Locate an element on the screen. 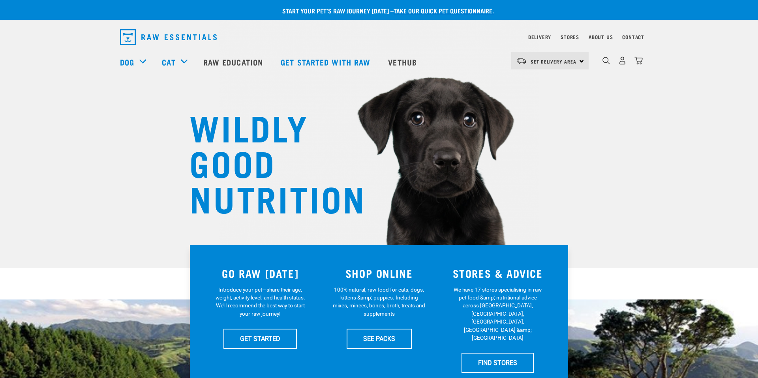 The height and width of the screenshot is (378, 758). nav: dropdown navigation is located at coordinates (379, 37).